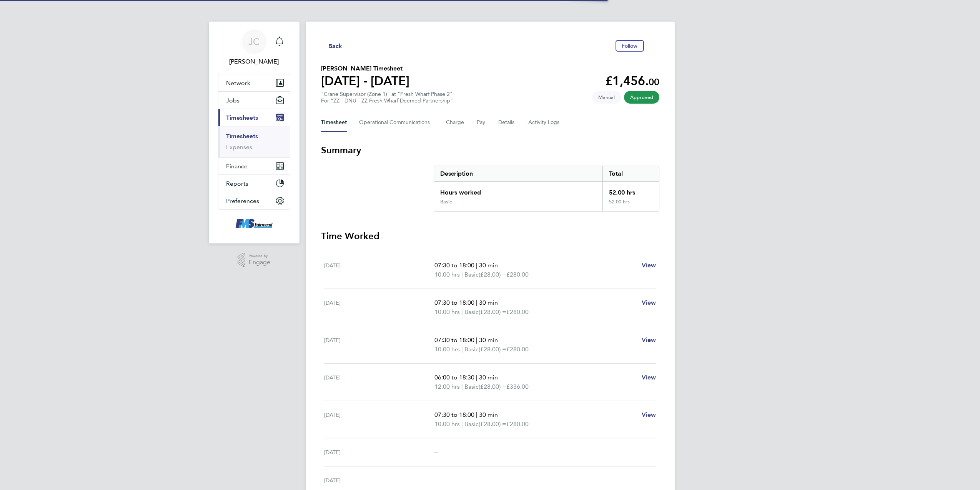 The width and height of the screenshot is (980, 490). What do you see at coordinates (242, 136) in the screenshot?
I see `a: Timesheets` at bounding box center [242, 136].